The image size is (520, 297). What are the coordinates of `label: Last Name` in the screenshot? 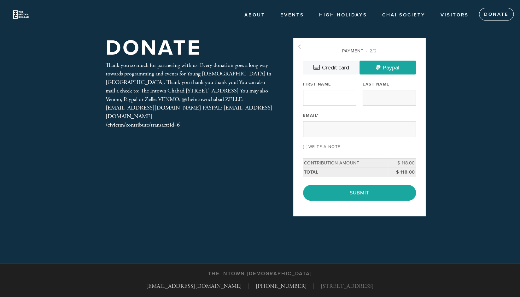 It's located at (376, 84).